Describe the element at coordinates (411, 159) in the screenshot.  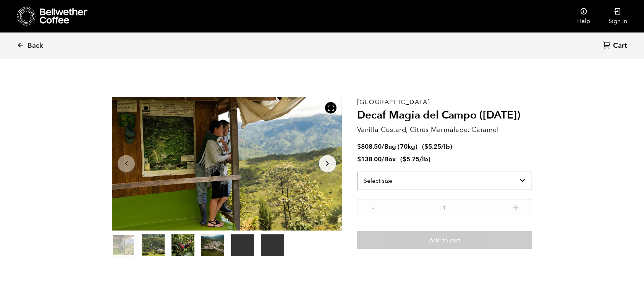
I see `bdi: 5.75` at that location.